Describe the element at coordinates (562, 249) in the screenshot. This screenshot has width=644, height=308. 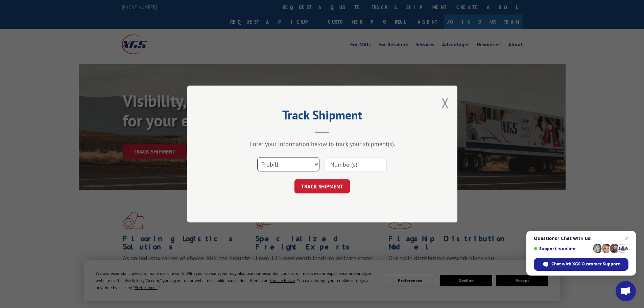
I see `span: Support is online` at that location.